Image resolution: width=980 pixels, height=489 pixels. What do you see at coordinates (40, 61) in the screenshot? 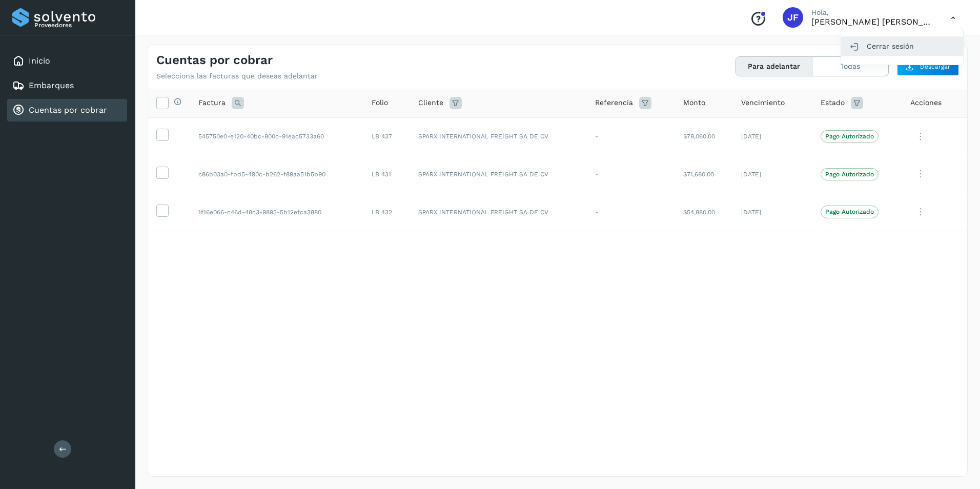
I see `a: Inicio` at bounding box center [40, 61].